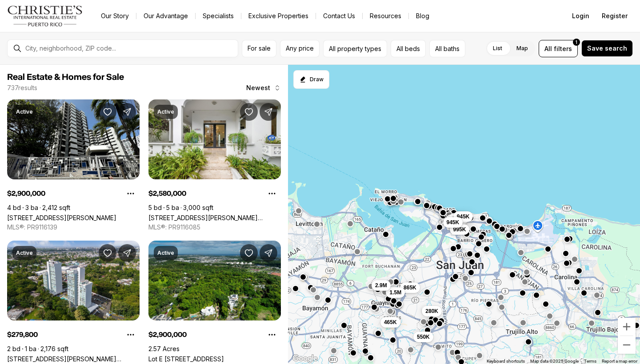 The image size is (640, 364). I want to click on span: Any price, so click(299, 49).